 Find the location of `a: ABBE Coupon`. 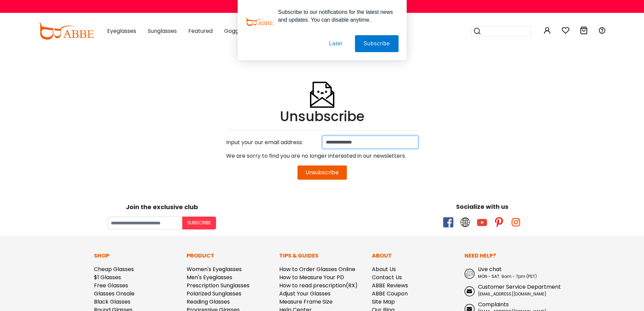

a: ABBE Coupon is located at coordinates (389, 293).